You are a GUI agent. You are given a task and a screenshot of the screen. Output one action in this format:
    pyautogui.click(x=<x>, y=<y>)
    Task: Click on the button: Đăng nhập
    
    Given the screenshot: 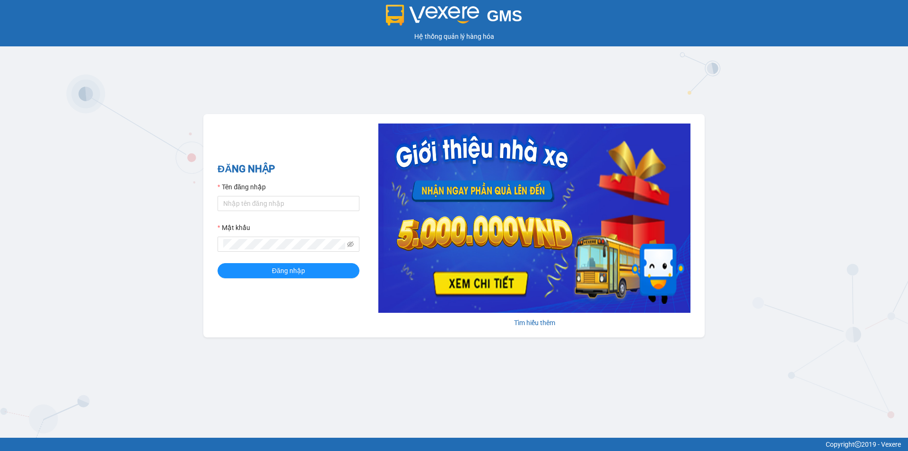 What is the action you would take?
    pyautogui.click(x=288, y=270)
    